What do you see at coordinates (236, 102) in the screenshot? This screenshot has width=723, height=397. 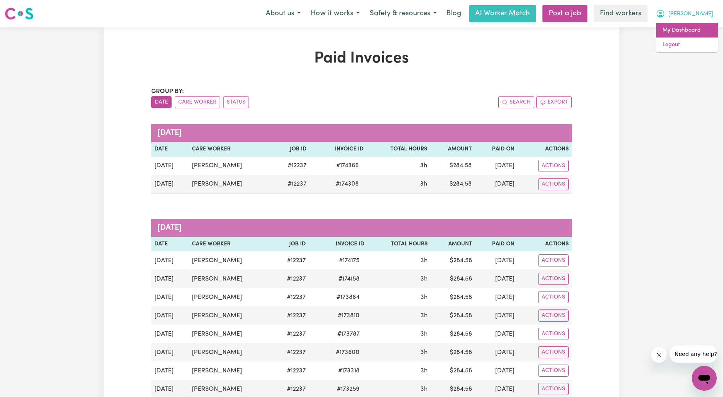 I see `button: sort invoices by paid status` at bounding box center [236, 102].